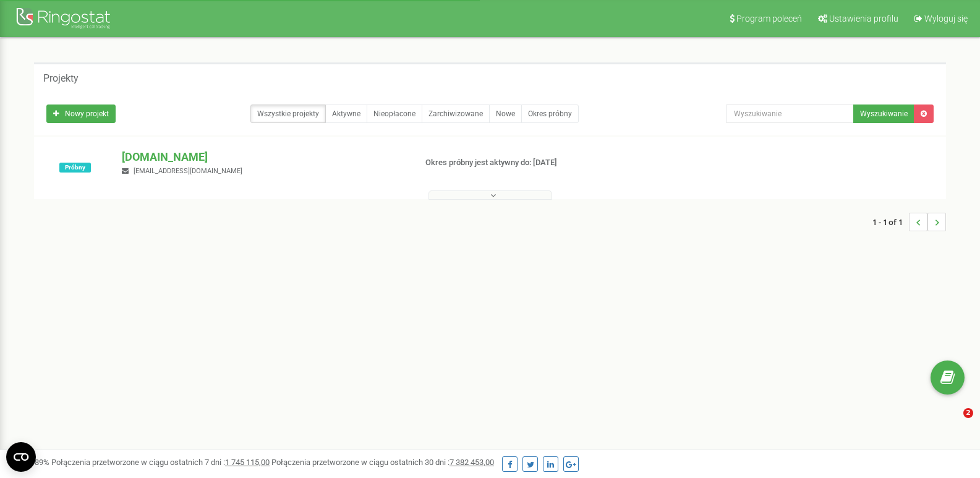 The width and height of the screenshot is (980, 478). I want to click on a: Nowe, so click(505, 114).